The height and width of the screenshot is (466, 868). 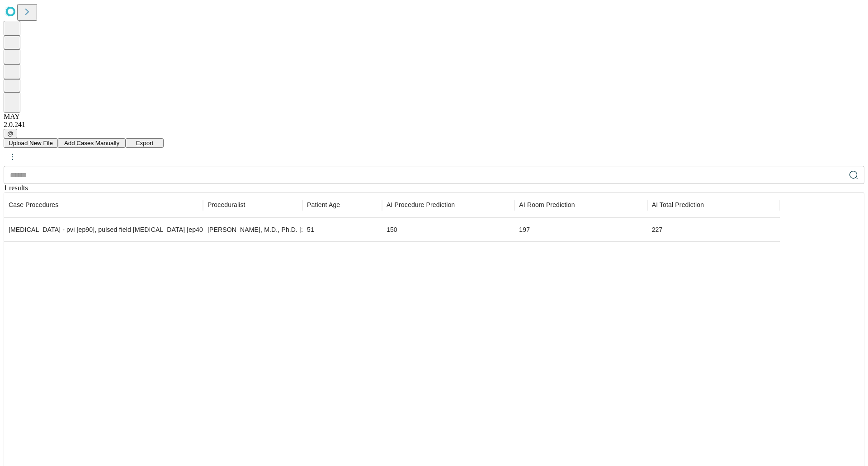 I want to click on button: Upload New File, so click(x=31, y=143).